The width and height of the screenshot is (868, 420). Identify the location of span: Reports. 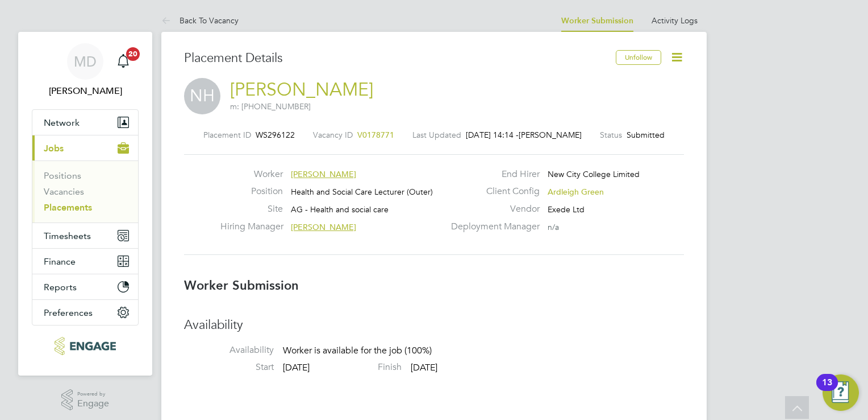
(60, 286).